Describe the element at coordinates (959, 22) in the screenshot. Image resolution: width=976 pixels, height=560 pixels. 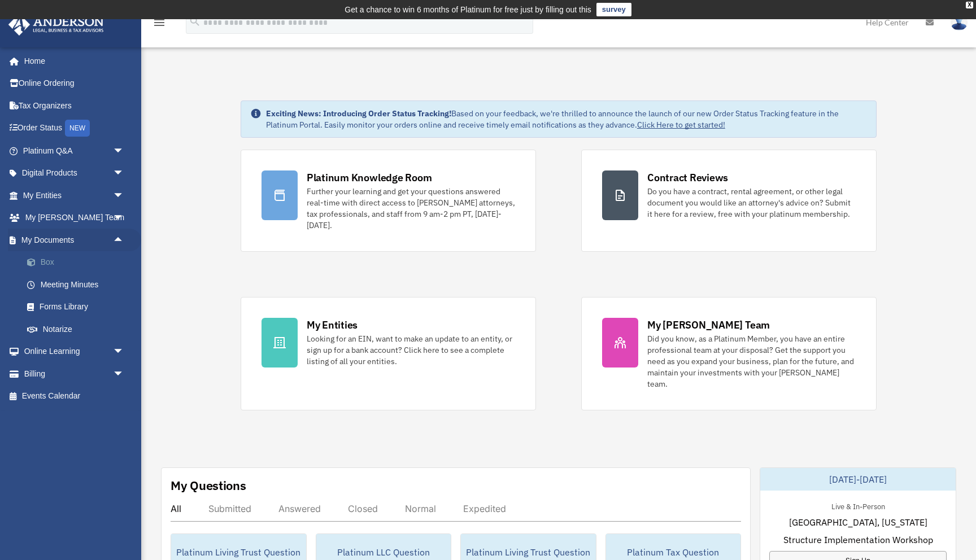
I see `img: User Pic` at that location.